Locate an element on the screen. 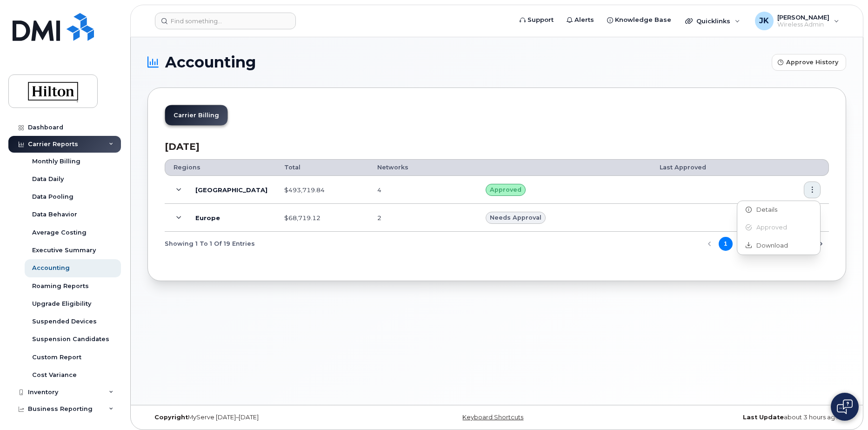 Image resolution: width=868 pixels, height=430 pixels. span: Approve History is located at coordinates (812, 62).